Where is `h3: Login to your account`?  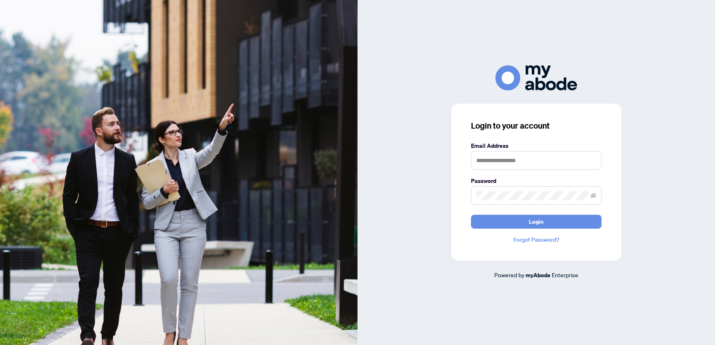
h3: Login to your account is located at coordinates (536, 126).